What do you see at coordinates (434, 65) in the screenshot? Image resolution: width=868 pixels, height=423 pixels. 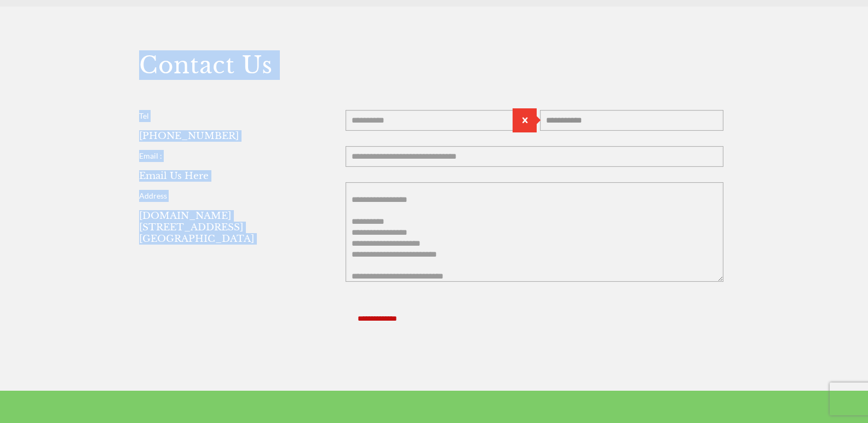 I see `h2: Contact Us` at bounding box center [434, 65].